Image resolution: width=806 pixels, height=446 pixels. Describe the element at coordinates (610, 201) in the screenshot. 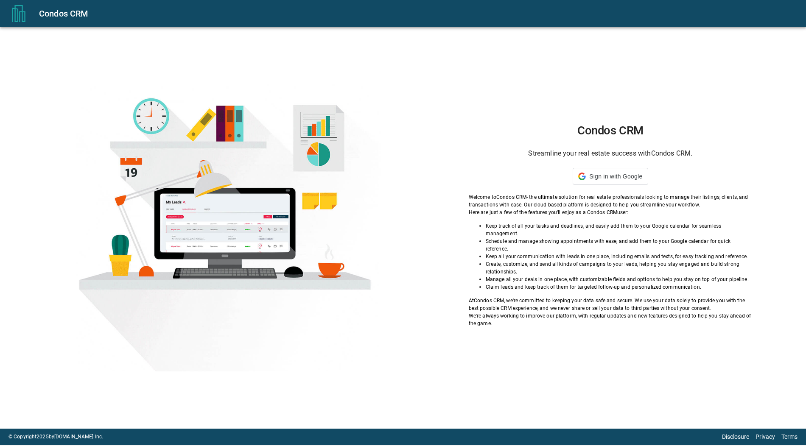

I see `p: Welcome to Condos CRM - the ultimate solution for real estate professionals looking to manage the...` at that location.